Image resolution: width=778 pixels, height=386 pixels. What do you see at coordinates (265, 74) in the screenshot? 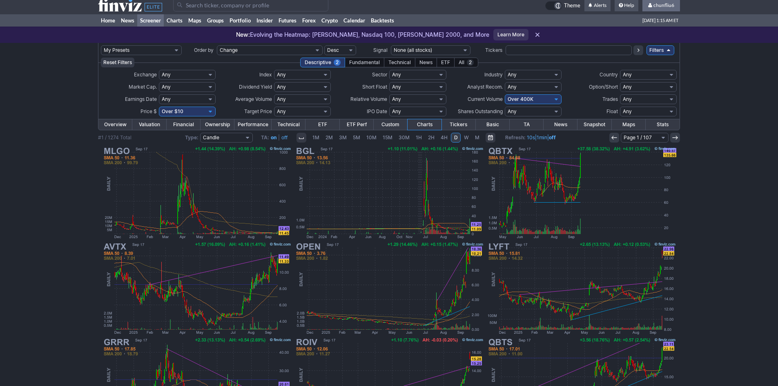
I see `span: Index` at bounding box center [265, 74].